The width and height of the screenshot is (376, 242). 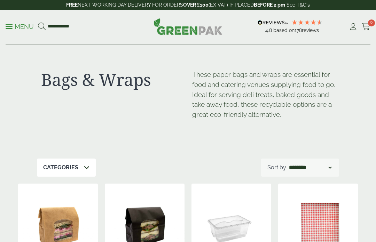 What do you see at coordinates (273, 23) in the screenshot?
I see `img: REVIEWS.io` at bounding box center [273, 23].